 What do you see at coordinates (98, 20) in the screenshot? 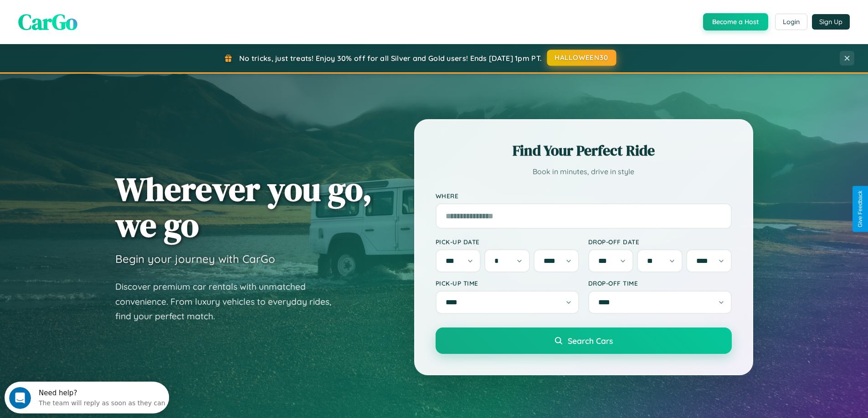
I see `div: The team will reply as soon as they can` at bounding box center [98, 20].